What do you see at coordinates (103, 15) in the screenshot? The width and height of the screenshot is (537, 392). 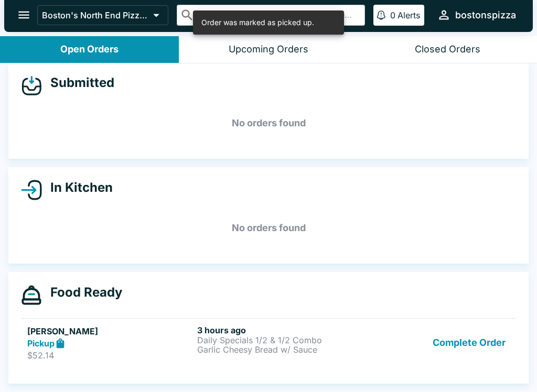 I see `button: Boston's North End Pizza Bakery` at bounding box center [103, 15].